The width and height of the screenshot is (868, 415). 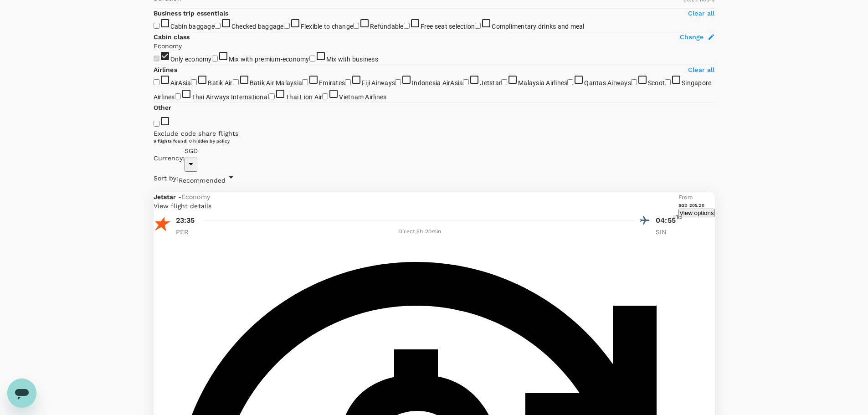 What do you see at coordinates (162, 224) in the screenshot?
I see `img: JQ` at bounding box center [162, 224].